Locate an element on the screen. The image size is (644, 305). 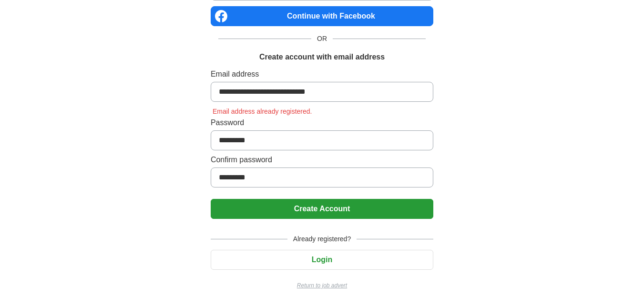
button: Create Account is located at coordinates (322, 209).